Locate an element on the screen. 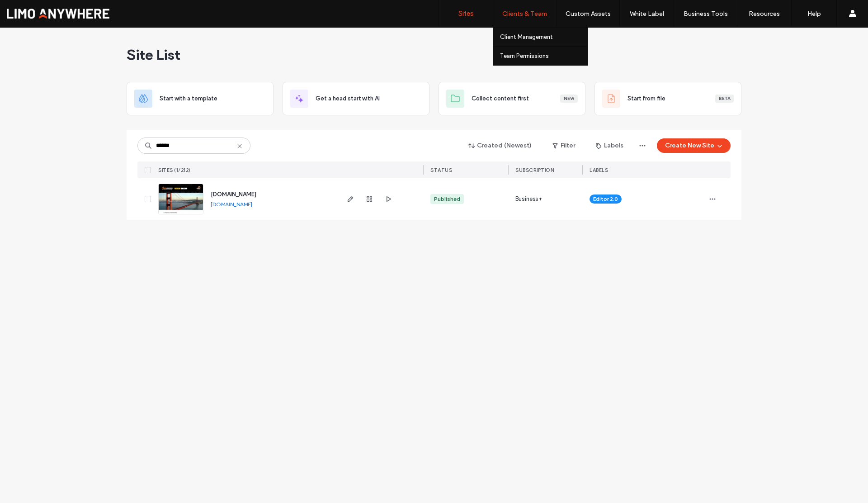 The width and height of the screenshot is (868, 503). span: SUBSCRIPTION is located at coordinates (534, 170).